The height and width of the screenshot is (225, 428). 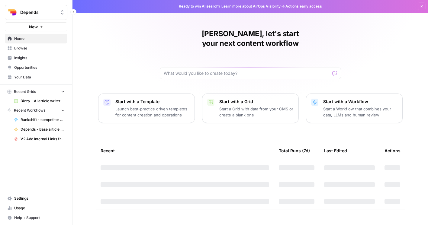 I want to click on input: What would you like to create today?, so click(x=247, y=73).